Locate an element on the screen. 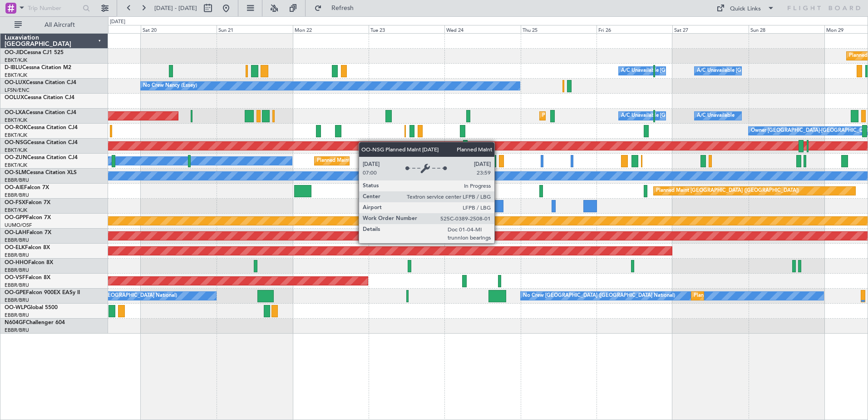 This screenshot has width=868, height=420. span: OO-AIE is located at coordinates (14, 188).